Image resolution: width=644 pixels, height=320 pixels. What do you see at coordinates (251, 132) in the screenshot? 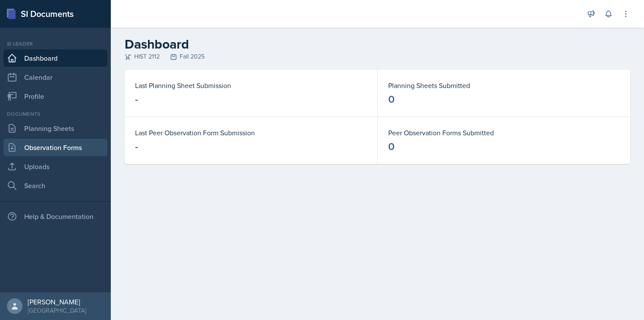
I see `dt: Last Peer Observation Form Submission` at bounding box center [251, 132].